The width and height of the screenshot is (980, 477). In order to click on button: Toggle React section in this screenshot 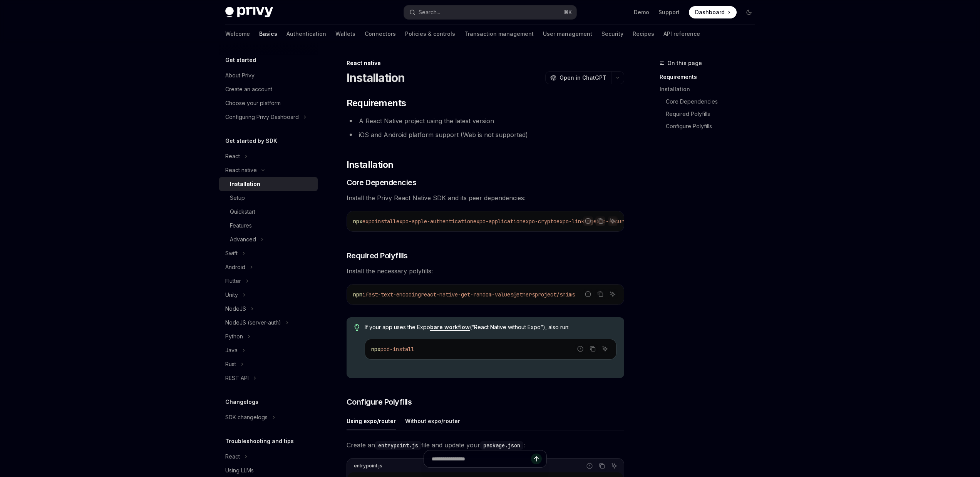, I will do `click(269, 156)`.